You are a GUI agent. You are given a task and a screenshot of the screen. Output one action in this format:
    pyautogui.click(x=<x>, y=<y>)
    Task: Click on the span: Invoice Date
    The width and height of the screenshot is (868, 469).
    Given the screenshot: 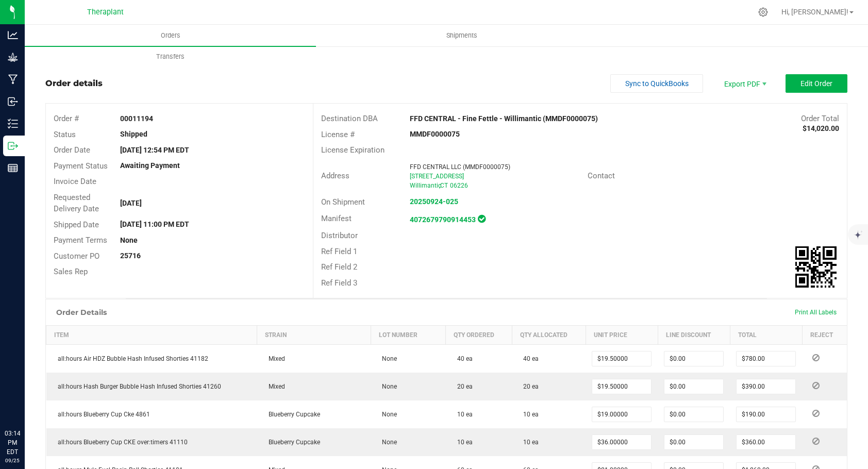 What is the action you would take?
    pyautogui.click(x=75, y=182)
    